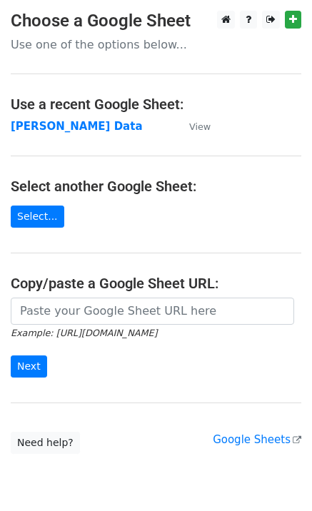 The image size is (312, 511). Describe the element at coordinates (156, 44) in the screenshot. I see `p: Use one of the options below...` at that location.